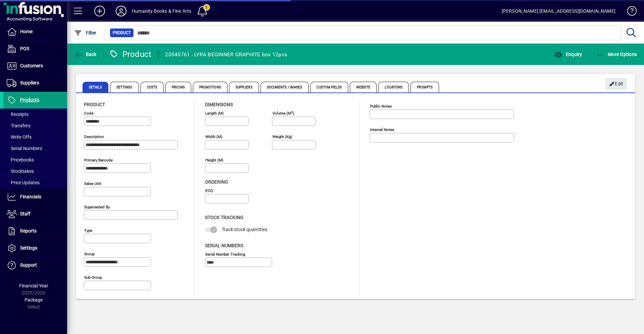  I want to click on a: Write Offs, so click(35, 137).